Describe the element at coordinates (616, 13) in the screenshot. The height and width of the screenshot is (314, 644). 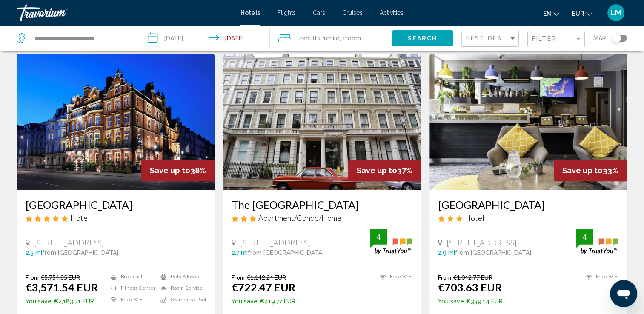
I see `button: User Menu` at that location.